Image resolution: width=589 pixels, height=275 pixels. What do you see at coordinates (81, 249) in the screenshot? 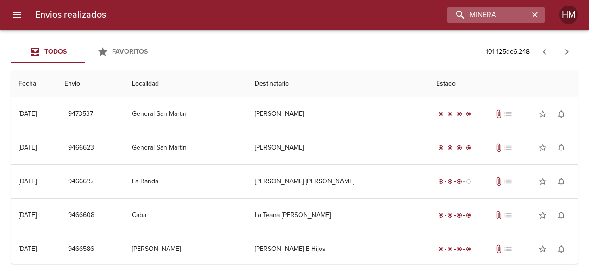
I see `button: 9466586` at bounding box center [81, 249].